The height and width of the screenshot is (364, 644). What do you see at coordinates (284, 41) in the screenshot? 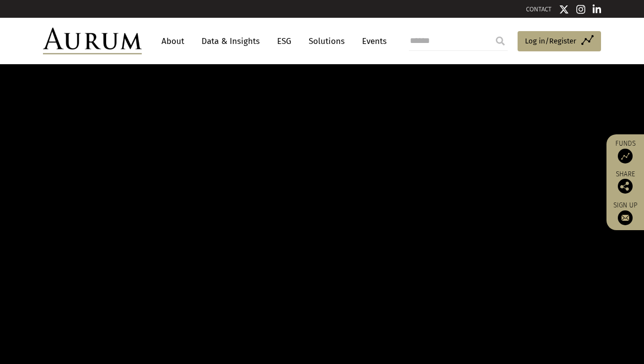
I see `a: ESG` at bounding box center [284, 41].